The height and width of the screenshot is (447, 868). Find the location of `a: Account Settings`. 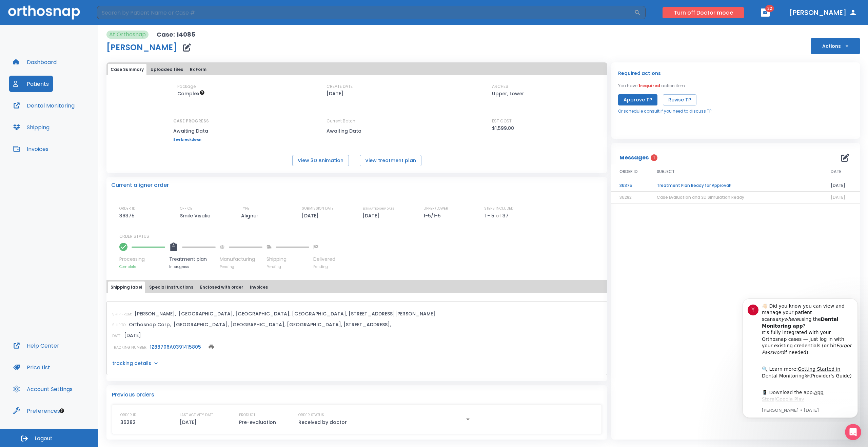

a: Account Settings is located at coordinates (42, 389).